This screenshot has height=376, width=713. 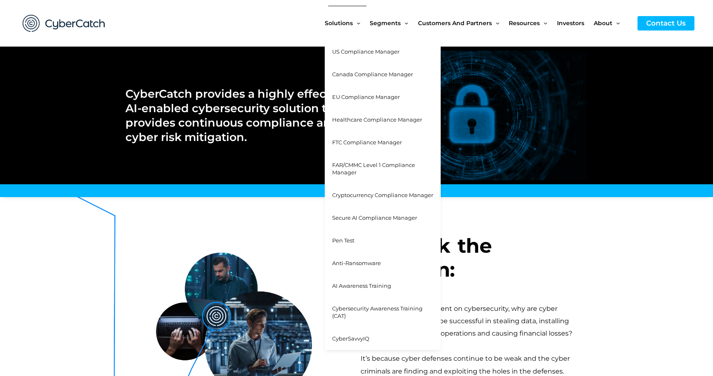 I want to click on a: Anti-Ransomware, so click(x=383, y=263).